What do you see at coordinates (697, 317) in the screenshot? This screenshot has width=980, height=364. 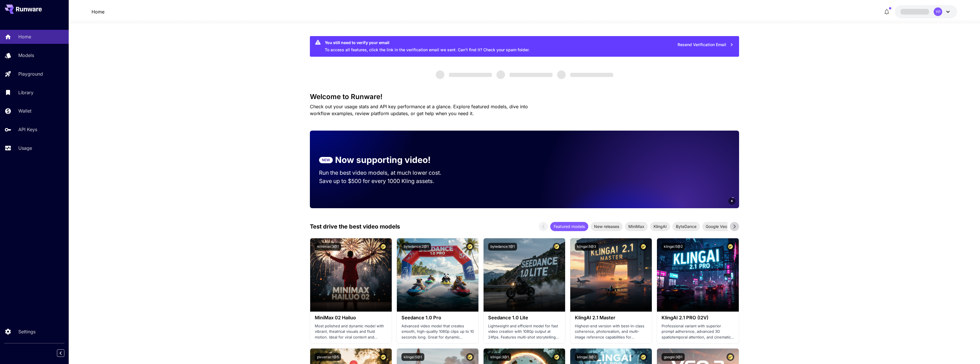 I see `h3: KlingAI 2.1 PRO (I2V)` at bounding box center [697, 317].